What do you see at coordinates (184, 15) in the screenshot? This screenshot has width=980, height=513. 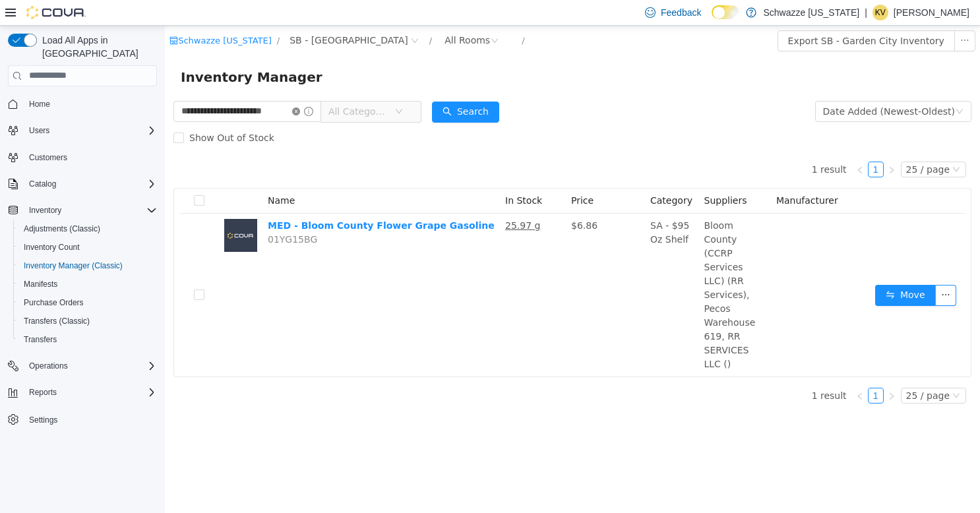 I see `span: SB - Garden City` at bounding box center [184, 15].